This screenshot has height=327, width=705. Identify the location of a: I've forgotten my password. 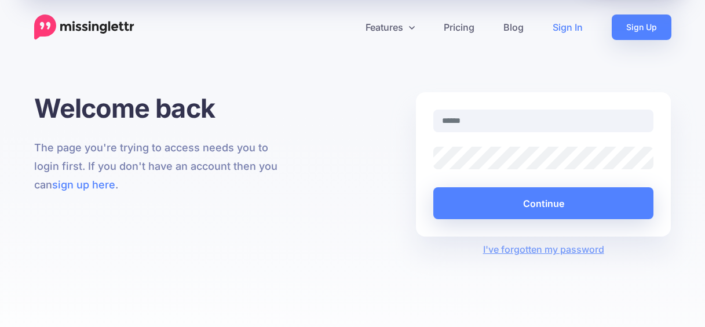
(544, 249).